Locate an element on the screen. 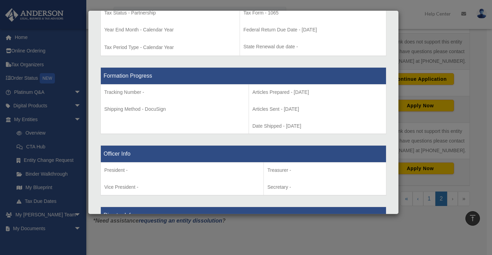  td: Tax Period Type - Calendar Year is located at coordinates (170, 30).